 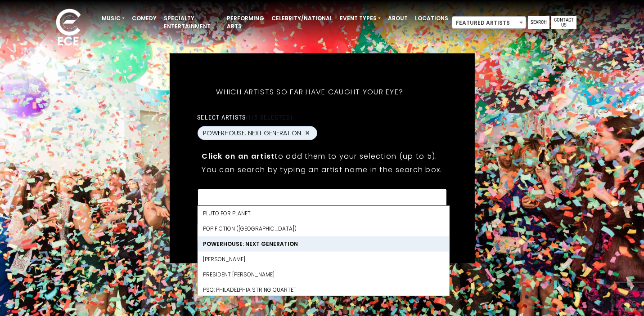 I want to click on span: POWERHOUSE: NEXT GENERATION, so click(x=252, y=133).